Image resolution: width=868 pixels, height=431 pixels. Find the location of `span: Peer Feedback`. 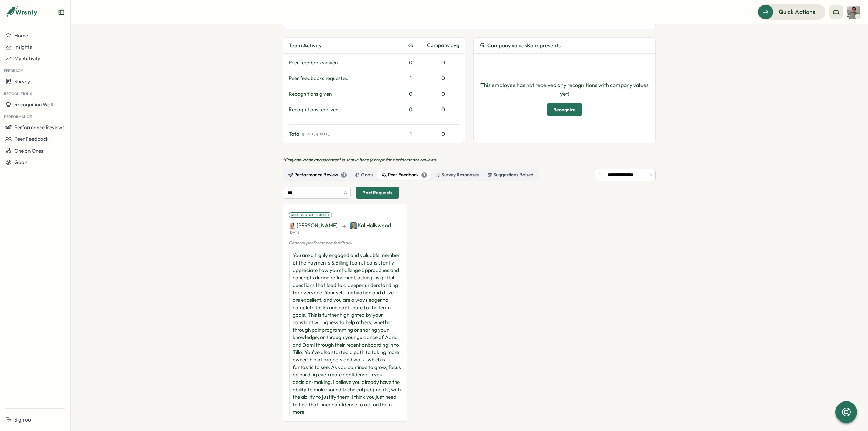

span: Peer Feedback is located at coordinates (32, 139).